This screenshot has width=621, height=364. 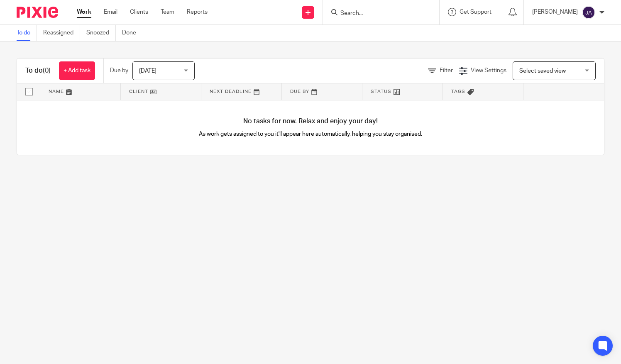 What do you see at coordinates (47, 70) in the screenshot?
I see `span: (0)` at bounding box center [47, 70].